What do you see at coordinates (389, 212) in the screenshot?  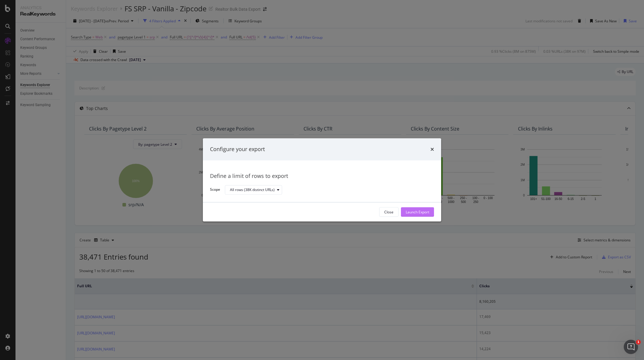 I see `button: Close` at bounding box center [389, 212].